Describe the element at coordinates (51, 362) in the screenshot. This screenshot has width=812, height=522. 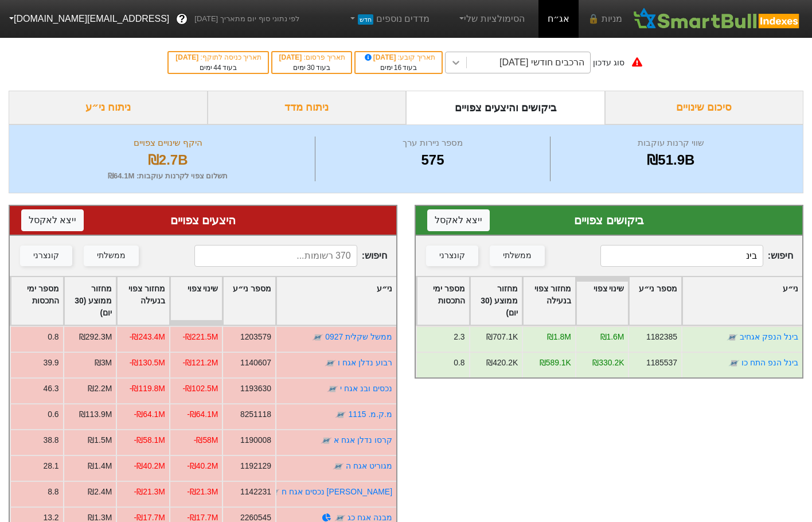
I see `div: 39.9` at that location.